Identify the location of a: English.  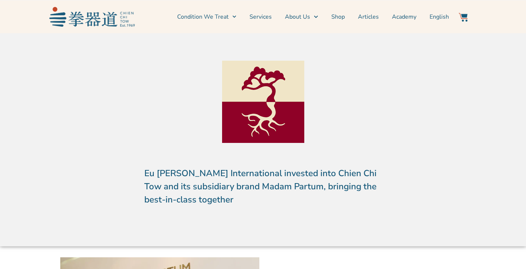
(439, 17).